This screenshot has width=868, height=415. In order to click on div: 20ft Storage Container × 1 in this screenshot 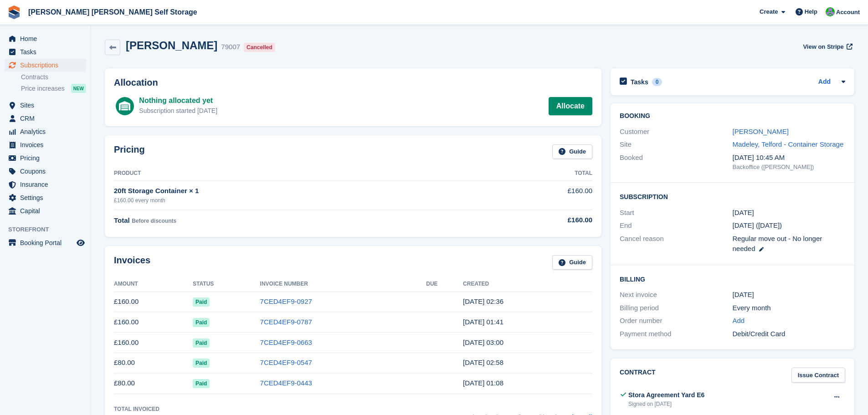, I will do `click(299, 191)`.